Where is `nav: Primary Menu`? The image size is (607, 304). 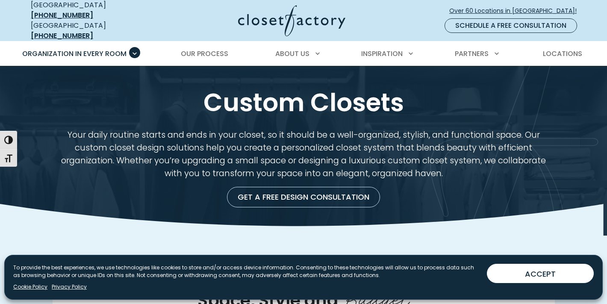
nav: Primary Menu is located at coordinates (303, 54).